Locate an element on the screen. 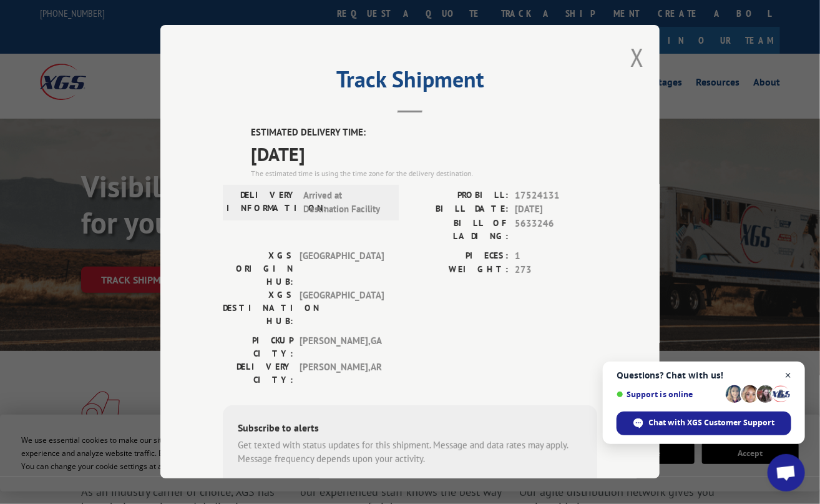 The image size is (820, 504). span: 17524131 is located at coordinates (556, 195).